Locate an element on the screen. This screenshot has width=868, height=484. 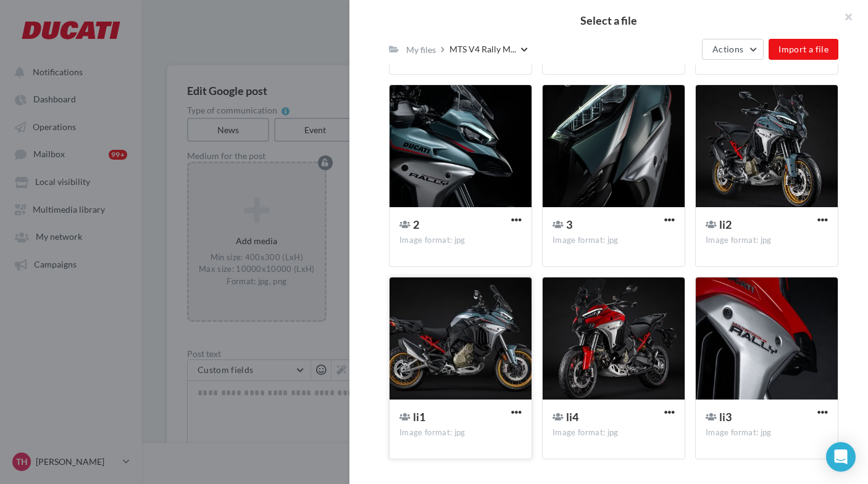
span: li1 is located at coordinates (419, 417).